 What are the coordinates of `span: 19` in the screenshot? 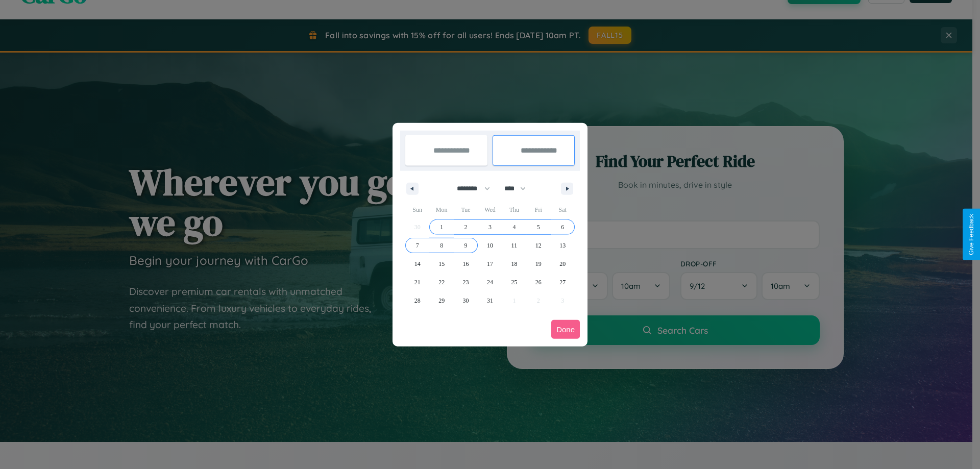 It's located at (539, 263).